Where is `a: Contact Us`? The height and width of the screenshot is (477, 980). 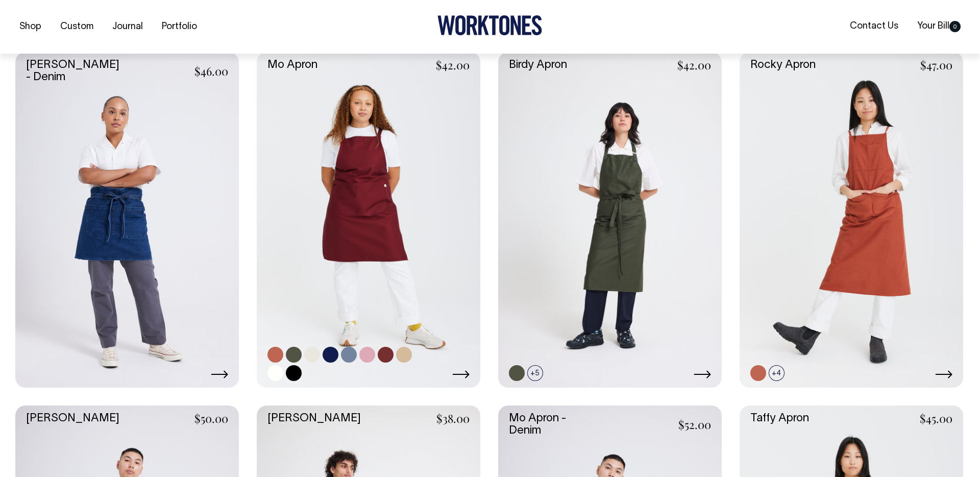
a: Contact Us is located at coordinates (874, 26).